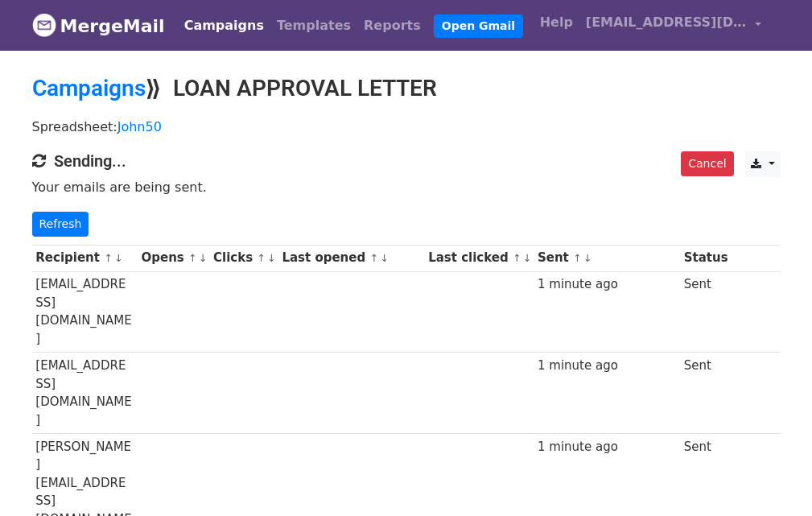 This screenshot has width=812, height=516. What do you see at coordinates (707, 163) in the screenshot?
I see `a: Cancel` at bounding box center [707, 163].